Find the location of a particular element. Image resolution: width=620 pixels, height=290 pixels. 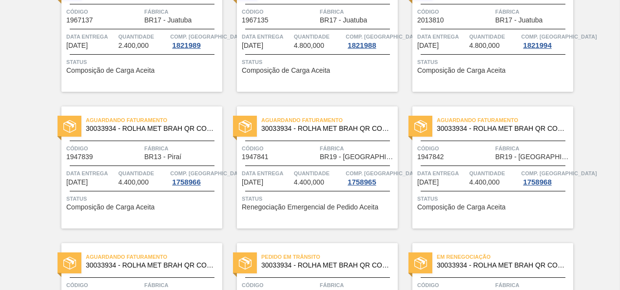

span: 1947841 is located at coordinates (255, 156).